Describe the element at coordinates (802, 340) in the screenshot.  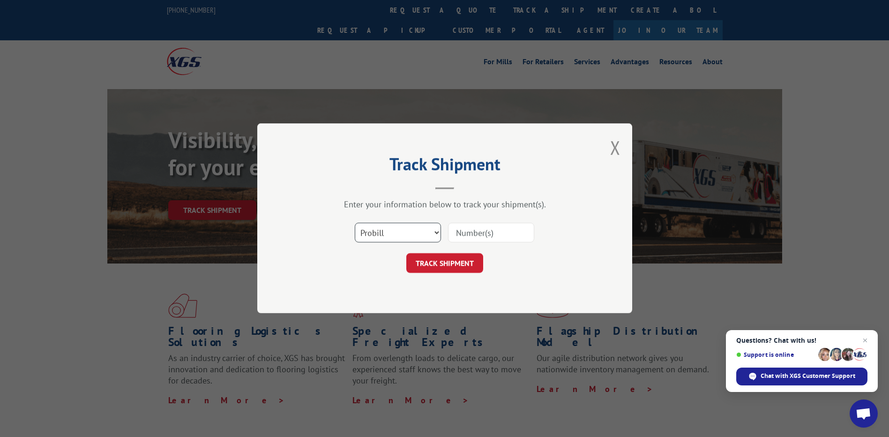
I see `span: Questions? Chat with us!` at that location.